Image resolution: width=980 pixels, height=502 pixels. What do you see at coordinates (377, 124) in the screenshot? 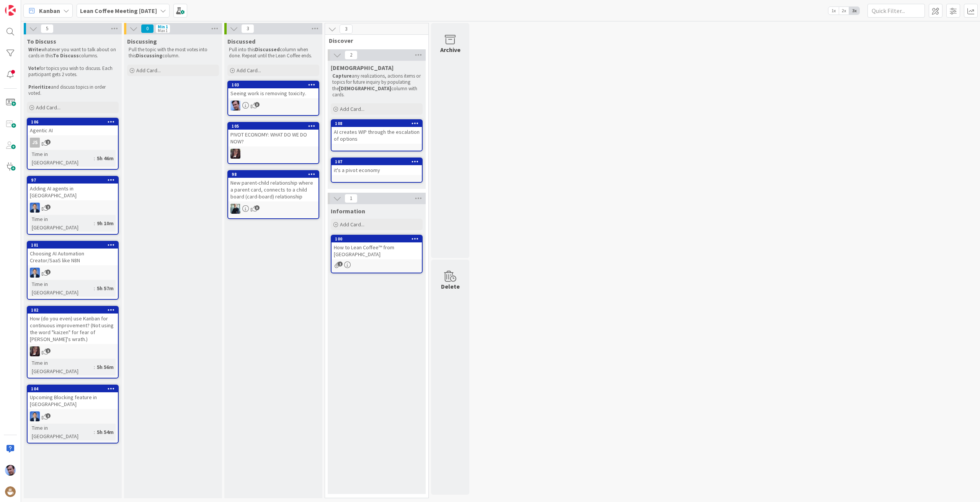
I see `div: 108` at bounding box center [377, 124].